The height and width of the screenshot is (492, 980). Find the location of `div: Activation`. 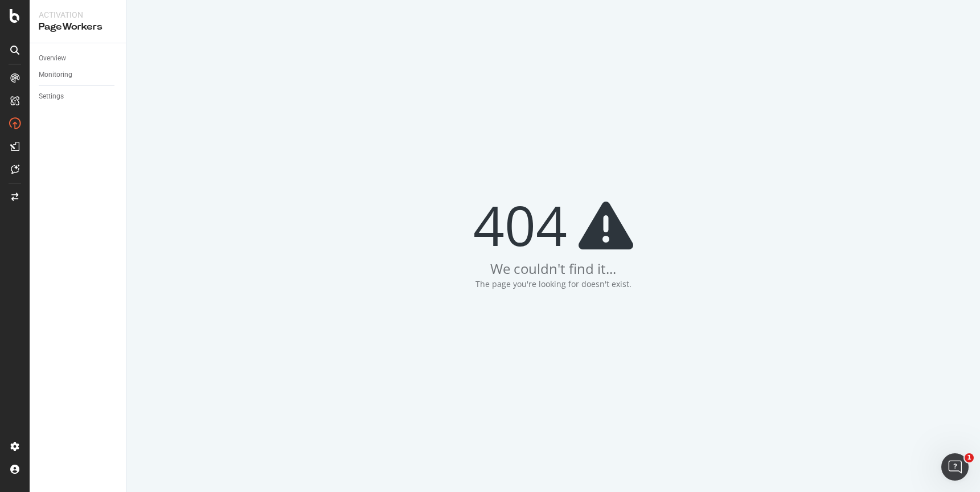

div: Activation is located at coordinates (78, 15).